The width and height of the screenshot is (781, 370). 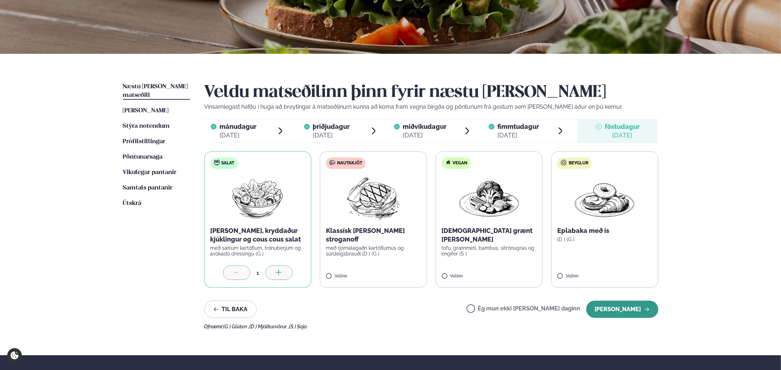 I want to click on span: þriðjudagur, so click(x=331, y=126).